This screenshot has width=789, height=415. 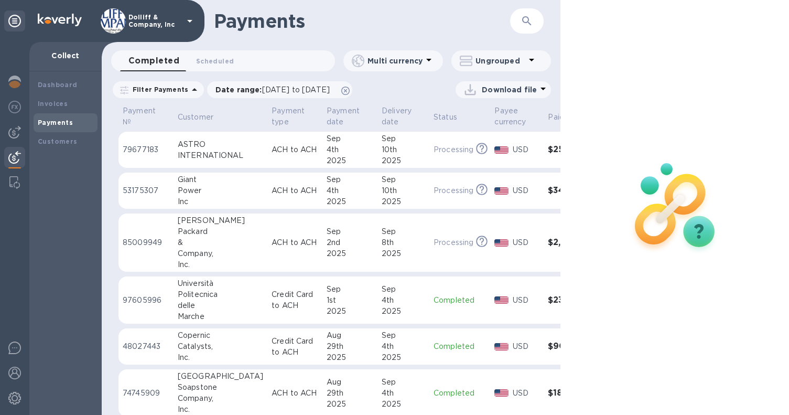 What do you see at coordinates (52, 103) in the screenshot?
I see `b: Invoices` at bounding box center [52, 103].